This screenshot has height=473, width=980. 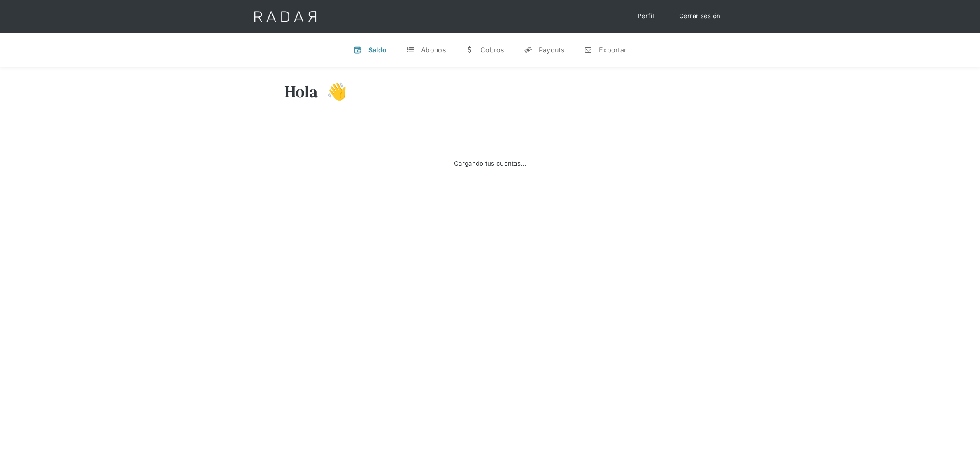 What do you see at coordinates (528, 50) in the screenshot?
I see `div: y` at bounding box center [528, 50].